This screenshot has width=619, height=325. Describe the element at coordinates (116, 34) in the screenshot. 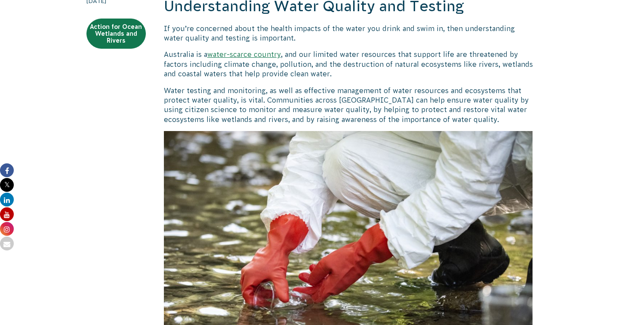

I see `a: Action for Ocean Wetlands and Rivers` at that location.